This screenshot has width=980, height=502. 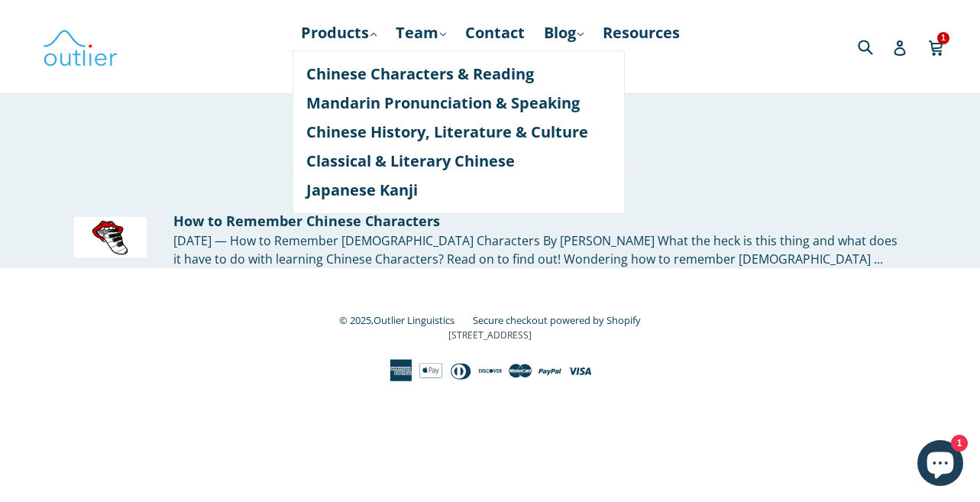 What do you see at coordinates (459, 74) in the screenshot?
I see `a: Chinese Characters & Reading` at bounding box center [459, 74].